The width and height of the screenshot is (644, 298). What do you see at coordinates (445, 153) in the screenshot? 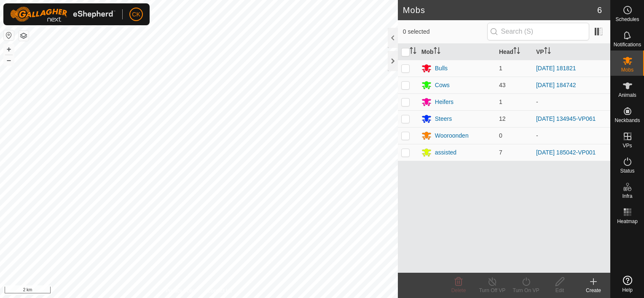
I see `div: assisted` at bounding box center [445, 153].